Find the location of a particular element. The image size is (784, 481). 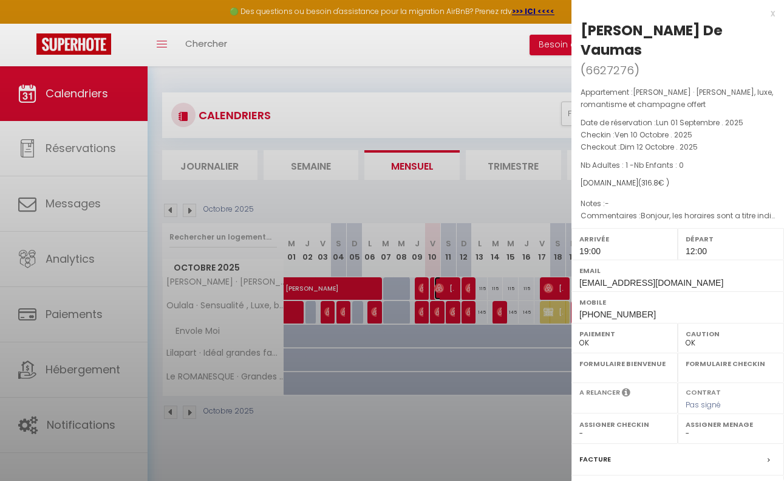

i: Sélectionner OUI si vous souhaiter envoyer les séquences de messages post-checkout is located at coordinates (626, 394).